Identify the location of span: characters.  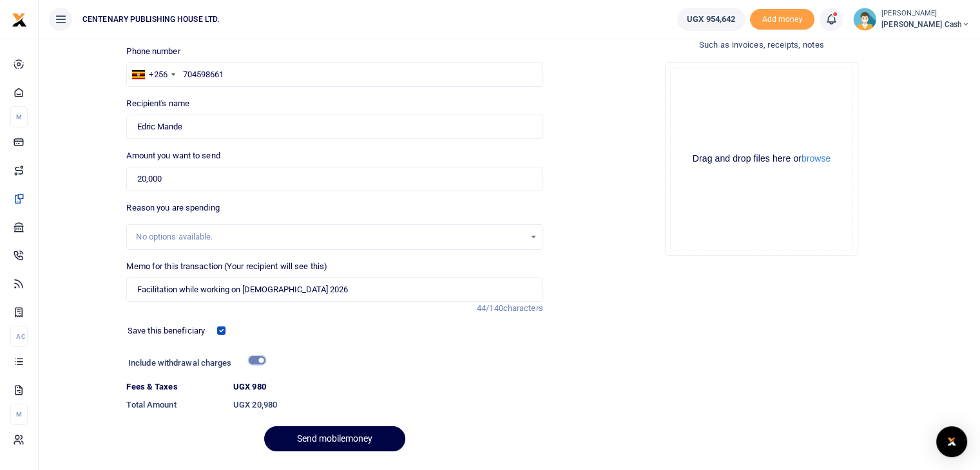
(523, 308).